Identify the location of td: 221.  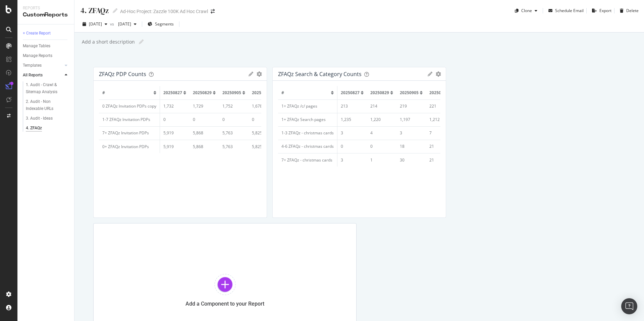
(440, 106).